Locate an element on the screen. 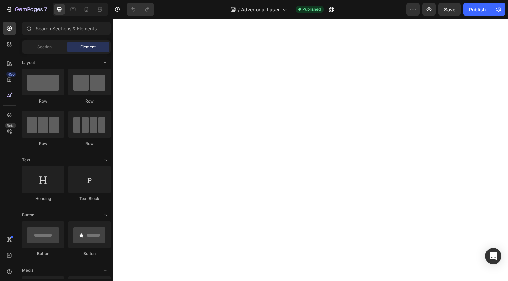  input: Search Sections & Elements is located at coordinates (66, 28).